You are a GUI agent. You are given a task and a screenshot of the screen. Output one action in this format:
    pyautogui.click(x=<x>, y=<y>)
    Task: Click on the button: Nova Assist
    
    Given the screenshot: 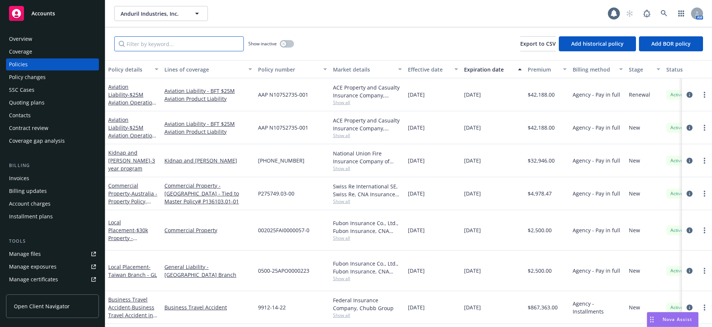 What is the action you would take?
    pyautogui.click(x=673, y=320)
    